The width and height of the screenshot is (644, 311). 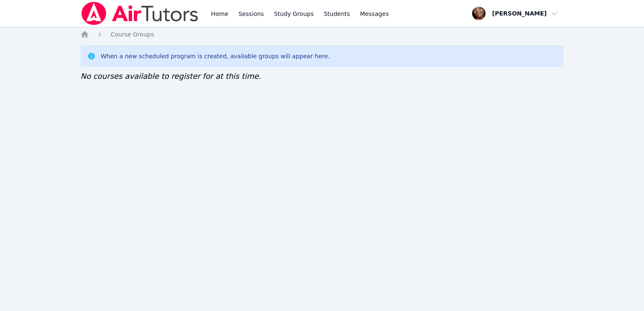 What do you see at coordinates (215, 57) in the screenshot?
I see `div: When a new scheduled program is created, available groups will appear here.` at bounding box center [215, 57].